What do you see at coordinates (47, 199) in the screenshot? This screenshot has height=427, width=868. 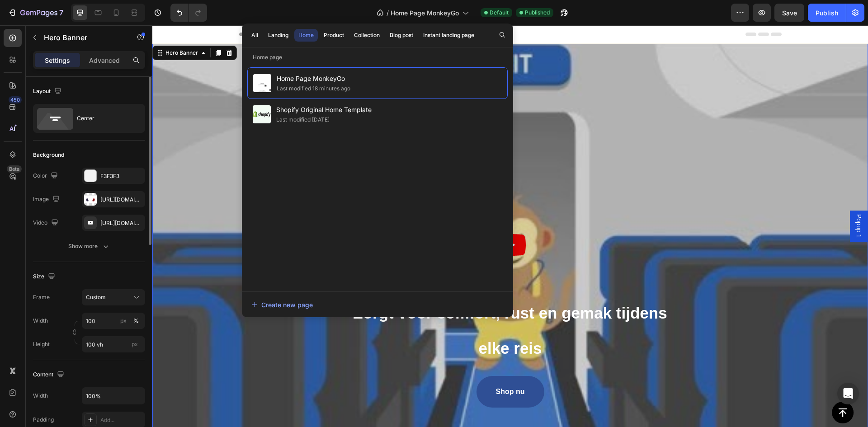 I see `div: Image` at bounding box center [47, 199].